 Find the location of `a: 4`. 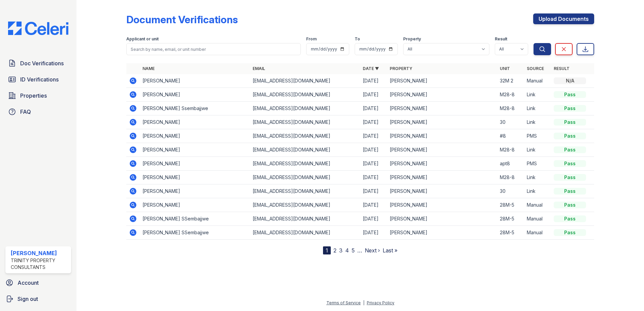

a: 4 is located at coordinates (347, 250).